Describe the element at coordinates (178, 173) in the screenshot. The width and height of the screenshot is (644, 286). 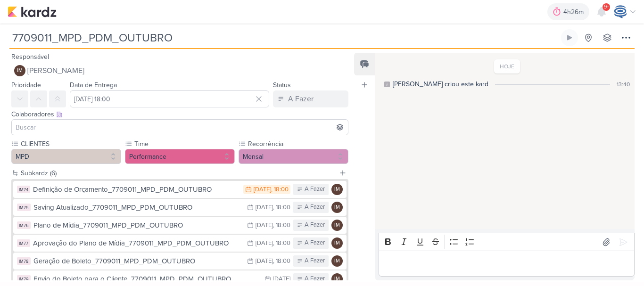
I see `div: Subkardz (6)` at that location.